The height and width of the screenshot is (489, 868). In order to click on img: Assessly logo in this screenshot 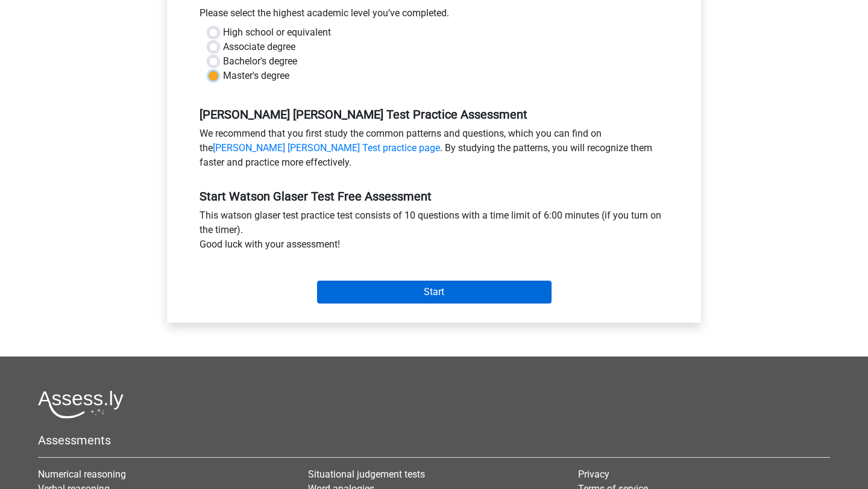, I will do `click(81, 404)`.